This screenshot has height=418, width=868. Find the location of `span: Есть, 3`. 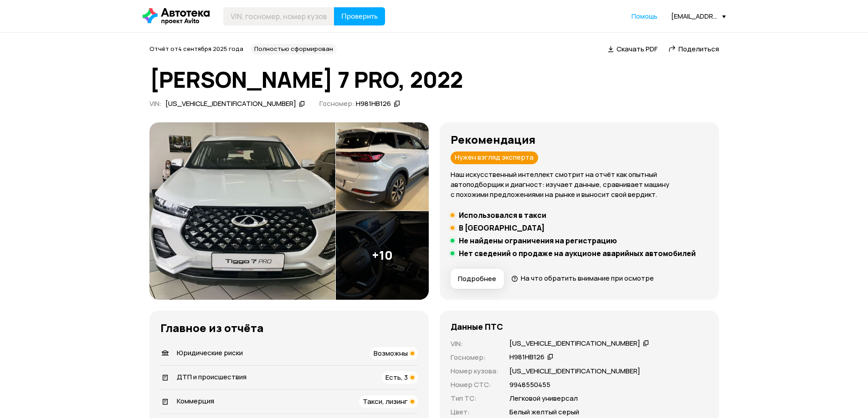

span: Есть, 3 is located at coordinates (396, 377).